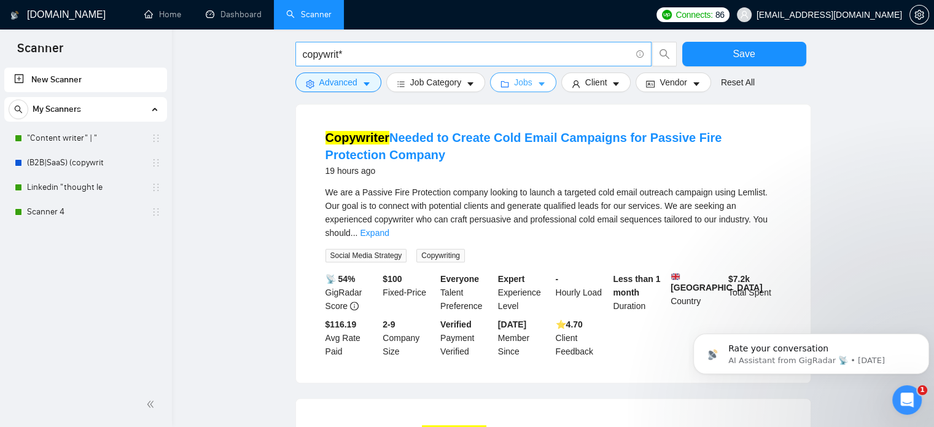 This screenshot has height=427, width=934. I want to click on span: Scanner, so click(40, 52).